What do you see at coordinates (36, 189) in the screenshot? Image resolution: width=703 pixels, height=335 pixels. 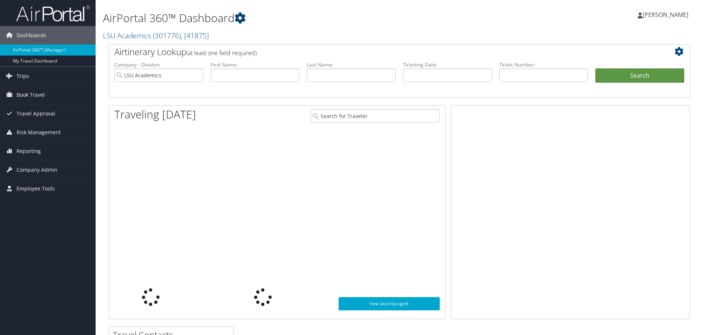 I see `span: Employee Tools` at bounding box center [36, 189].